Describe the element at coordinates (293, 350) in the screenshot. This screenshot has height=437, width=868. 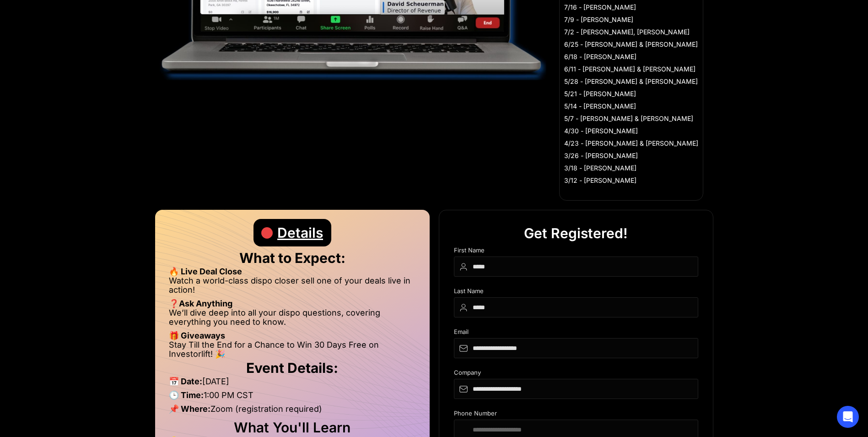
I see `li: Stay Till the End for a Chance to Win 30 Days Free on Investorlift! 🎉` at that location.